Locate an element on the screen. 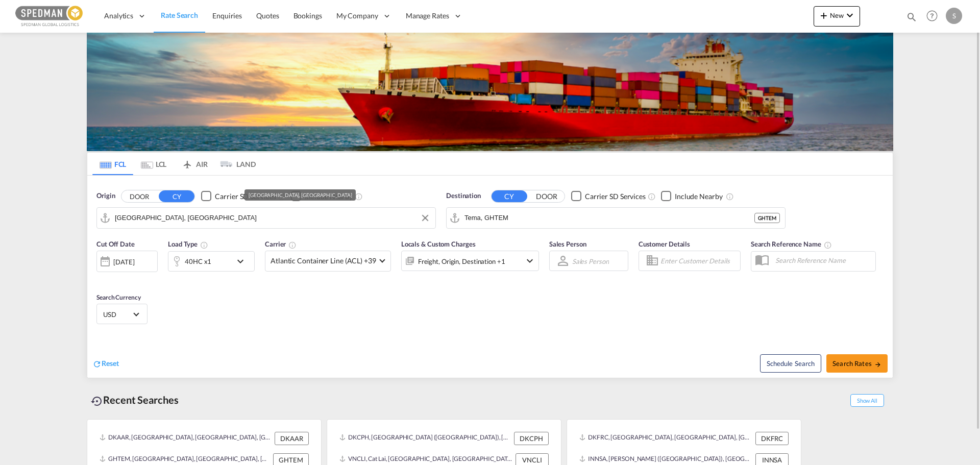  div: DKFRC, Fredericia, Denmark, Northern Europe, Europe is located at coordinates (666, 439).